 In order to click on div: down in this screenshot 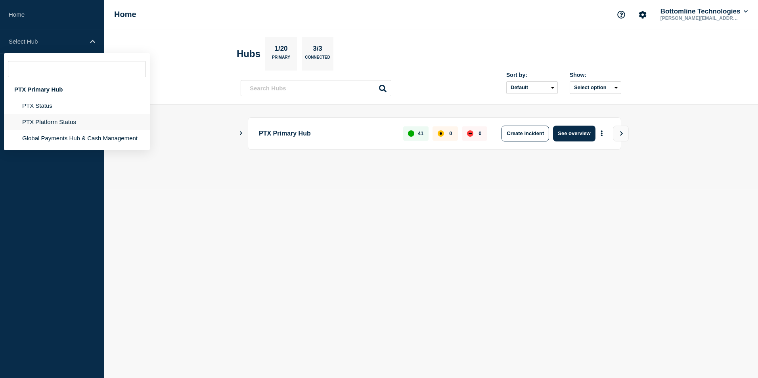, I will do `click(470, 134)`.